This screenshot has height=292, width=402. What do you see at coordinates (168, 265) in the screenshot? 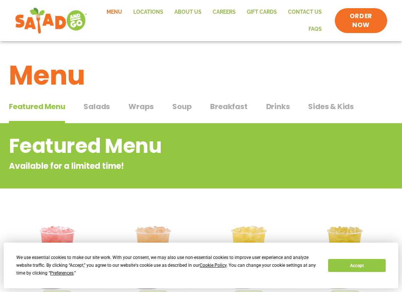
I see `div: We use essential cookies to make our site work. With your consent, we may also use non-essential ...` at bounding box center [168, 265].